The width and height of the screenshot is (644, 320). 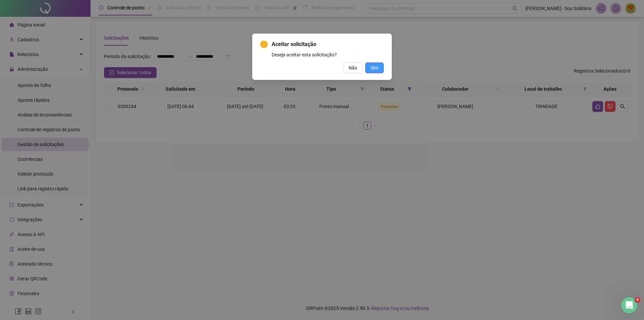 What do you see at coordinates (374, 68) in the screenshot?
I see `button: Sim` at bounding box center [374, 68].